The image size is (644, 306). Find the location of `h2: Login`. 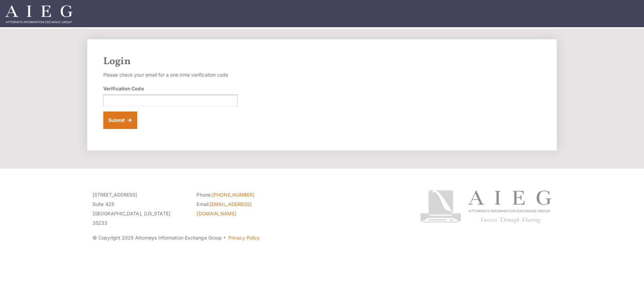

h2: Login is located at coordinates (322, 61).